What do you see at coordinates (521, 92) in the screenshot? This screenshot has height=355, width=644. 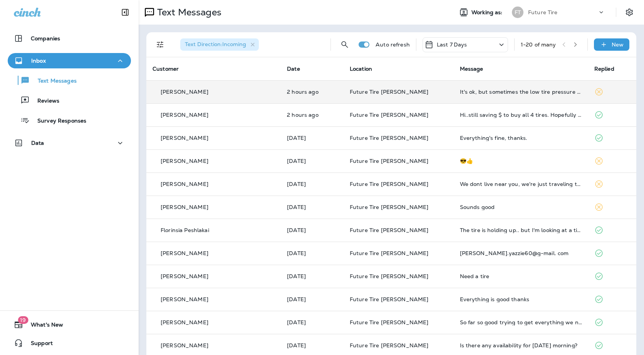 I see `div: It's ok, but sometimes the low tire pressure light comes on.` at bounding box center [521, 92].